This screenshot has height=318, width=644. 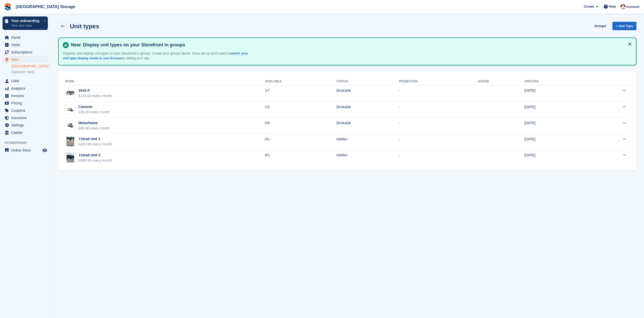 I want to click on a: + Unit Type, so click(x=624, y=26).